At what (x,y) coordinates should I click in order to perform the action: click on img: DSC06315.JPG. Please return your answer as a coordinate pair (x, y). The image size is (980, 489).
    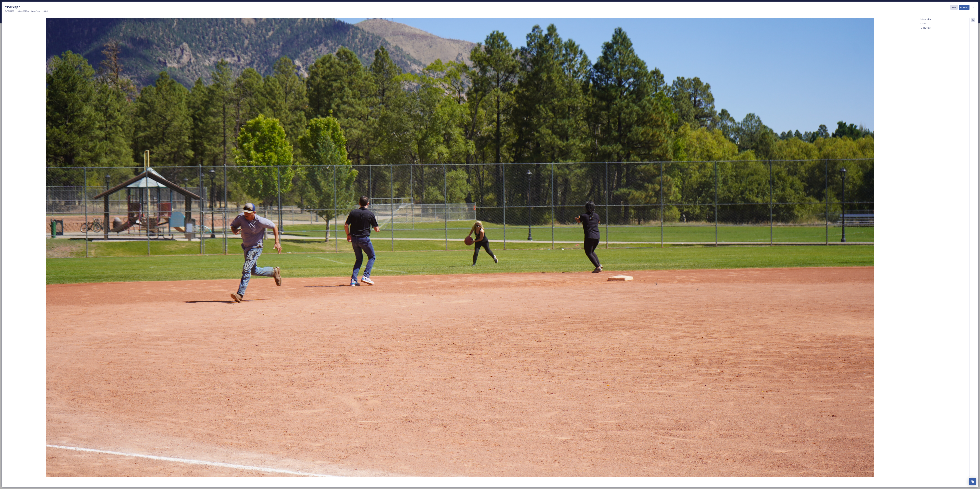
    Looking at the image, I should click on (460, 251).